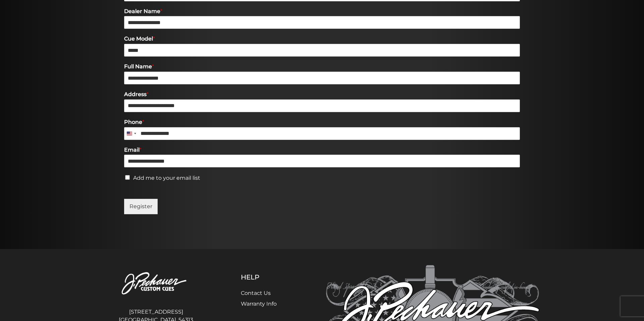 This screenshot has height=321, width=644. What do you see at coordinates (322, 150) in the screenshot?
I see `label: Email` at bounding box center [322, 150].